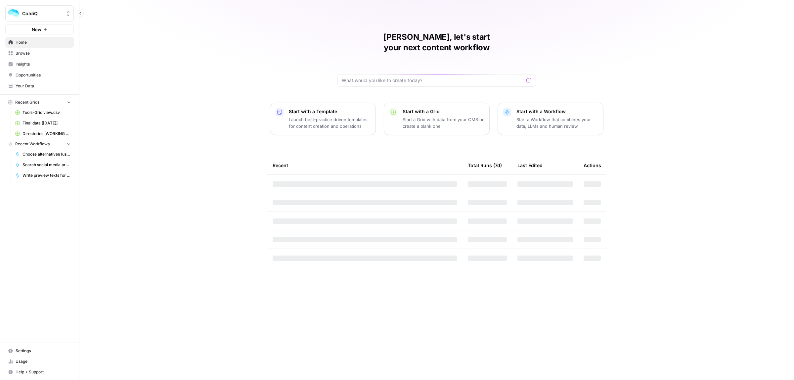 This screenshot has width=794, height=380. What do you see at coordinates (43, 165) in the screenshot?
I see `a: Search social media profiles (tavily)` at bounding box center [43, 165].